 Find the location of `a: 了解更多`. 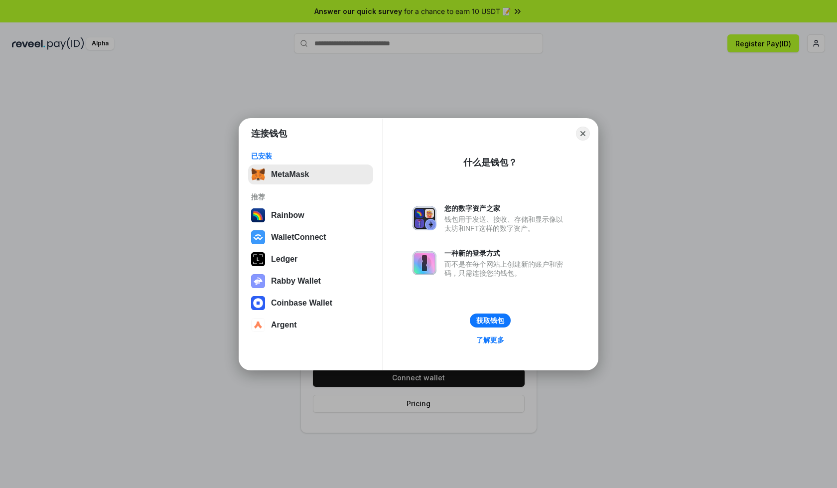

a: 了解更多 is located at coordinates (490, 340).